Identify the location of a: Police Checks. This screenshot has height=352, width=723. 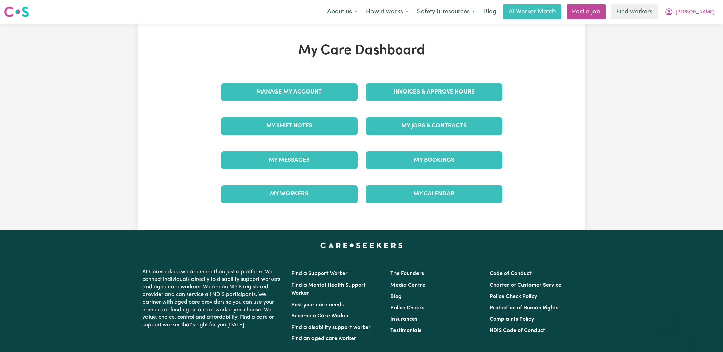
(407, 308).